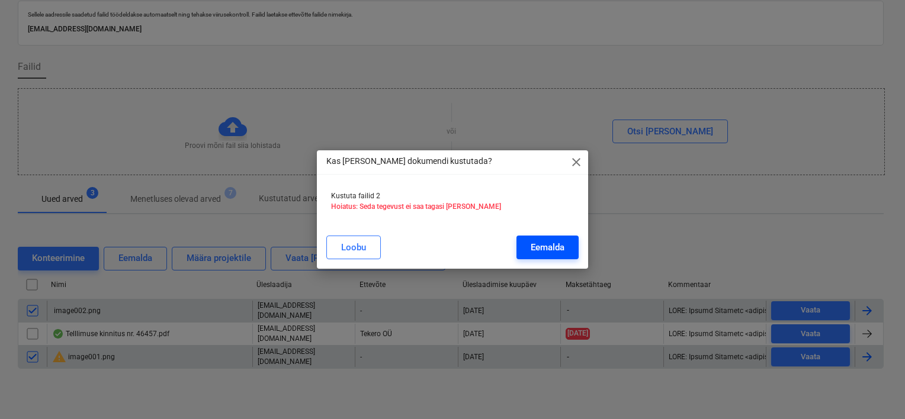  I want to click on p: Kustuta failid 2, so click(453, 196).